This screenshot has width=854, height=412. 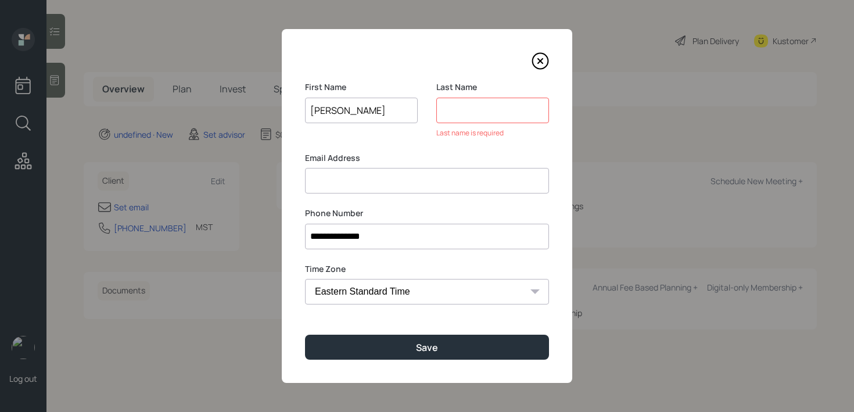 What do you see at coordinates (427, 158) in the screenshot?
I see `label: Email Address` at bounding box center [427, 158].